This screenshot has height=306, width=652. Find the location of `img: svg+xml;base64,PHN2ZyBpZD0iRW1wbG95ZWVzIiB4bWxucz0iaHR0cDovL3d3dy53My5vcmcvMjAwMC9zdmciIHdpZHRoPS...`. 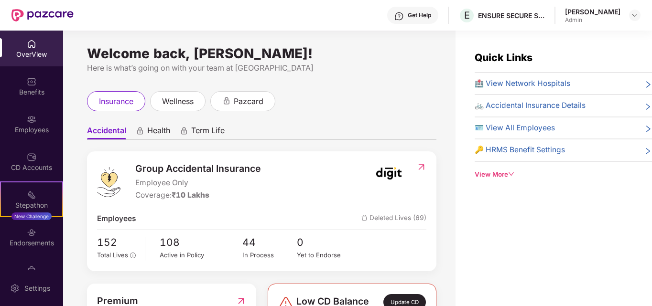

img: svg+xml;base64,PHN2ZyBpZD0iRW1wbG95ZWVzIiB4bWxucz0iaHR0cDovL3d3dy53My5vcmcvMjAwMC9zdmciIHdpZHRoPS... is located at coordinates (32, 119).